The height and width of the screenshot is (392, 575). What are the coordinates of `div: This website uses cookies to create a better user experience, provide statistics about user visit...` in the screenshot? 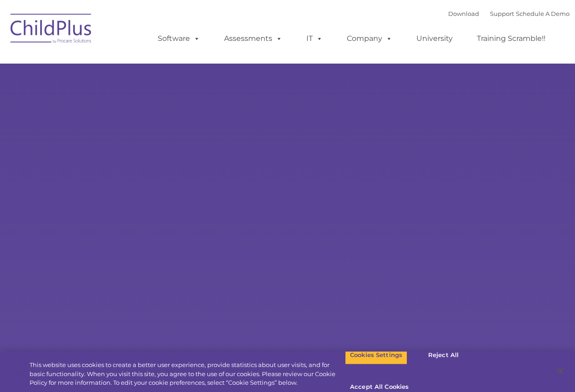 It's located at (187, 374).